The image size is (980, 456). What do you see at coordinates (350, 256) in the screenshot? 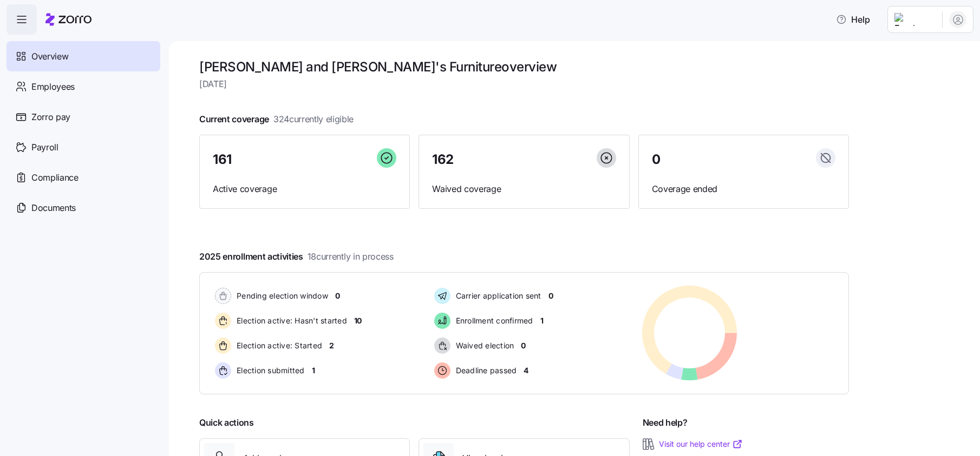
I see `span: 18 currently in process` at bounding box center [350, 256].